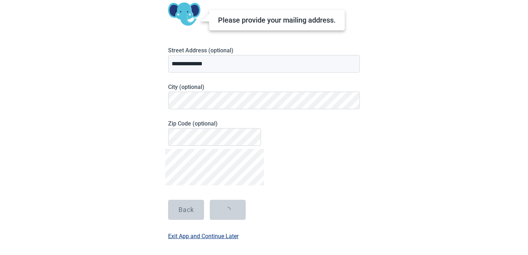 This screenshot has width=528, height=255. Describe the element at coordinates (203, 236) in the screenshot. I see `label: Exit App and Continue Later` at that location.